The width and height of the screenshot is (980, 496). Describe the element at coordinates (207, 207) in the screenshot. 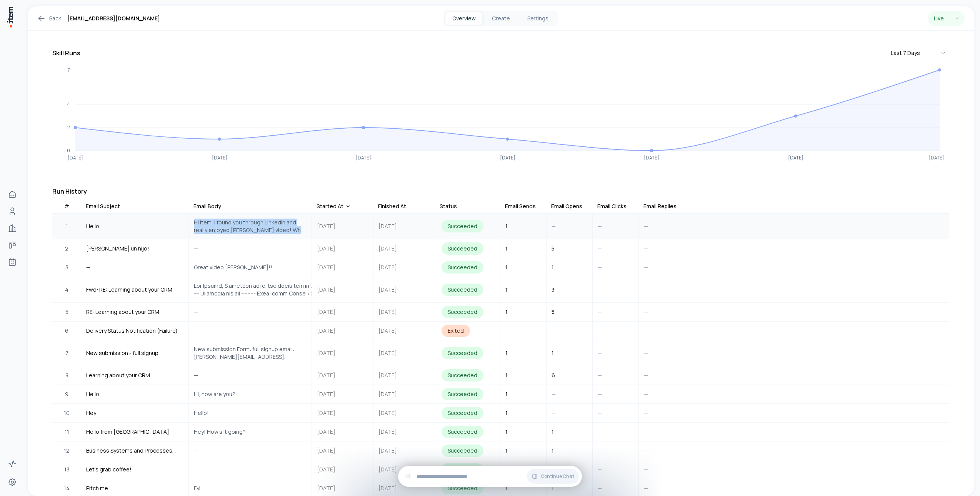

I see `div: Email Body` at that location.